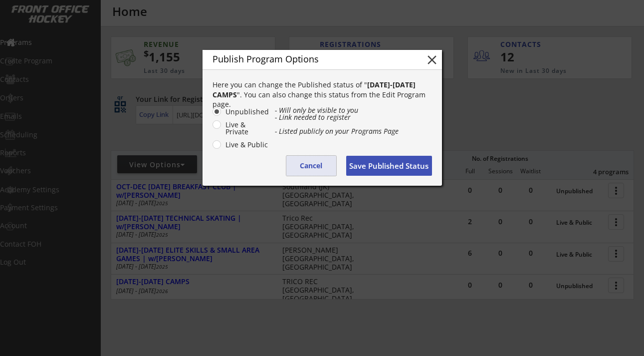 Image resolution: width=644 pixels, height=356 pixels. Describe the element at coordinates (353, 121) in the screenshot. I see `div: - Will only be visible to you - Link needed to register - Listed publicly on your Programs Page` at that location.